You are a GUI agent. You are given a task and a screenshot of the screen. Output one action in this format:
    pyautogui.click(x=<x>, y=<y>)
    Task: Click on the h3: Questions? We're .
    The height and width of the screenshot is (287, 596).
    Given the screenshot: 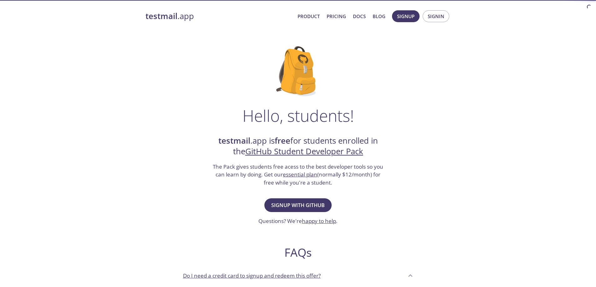 What is the action you would take?
    pyautogui.click(x=298, y=221)
    